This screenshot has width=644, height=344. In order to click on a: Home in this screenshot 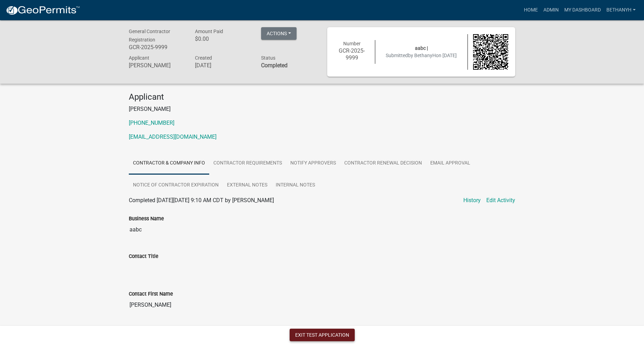, I will do `click(531, 10)`.